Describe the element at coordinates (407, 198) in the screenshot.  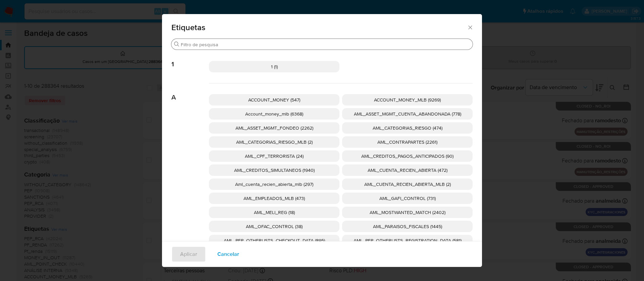
I see `div: AML_GAFI_CONTROL (731)` at that location.